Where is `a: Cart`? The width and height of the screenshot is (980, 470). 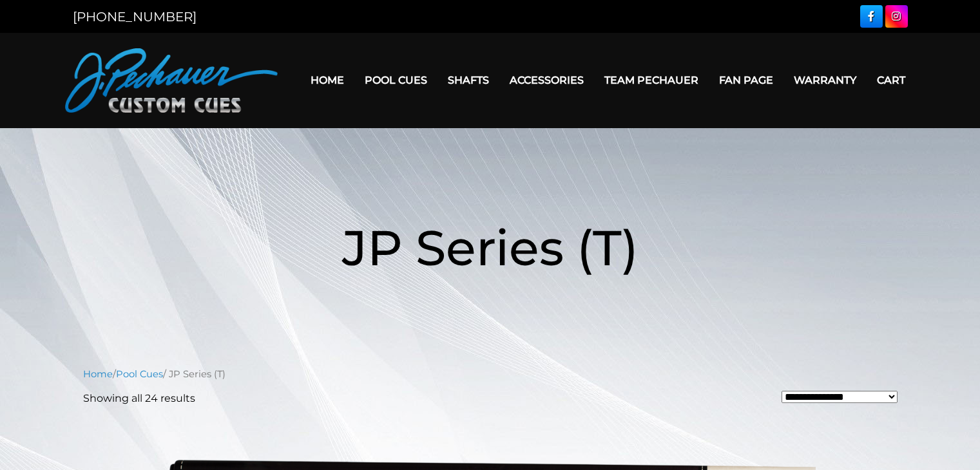 a: Cart is located at coordinates (891, 80).